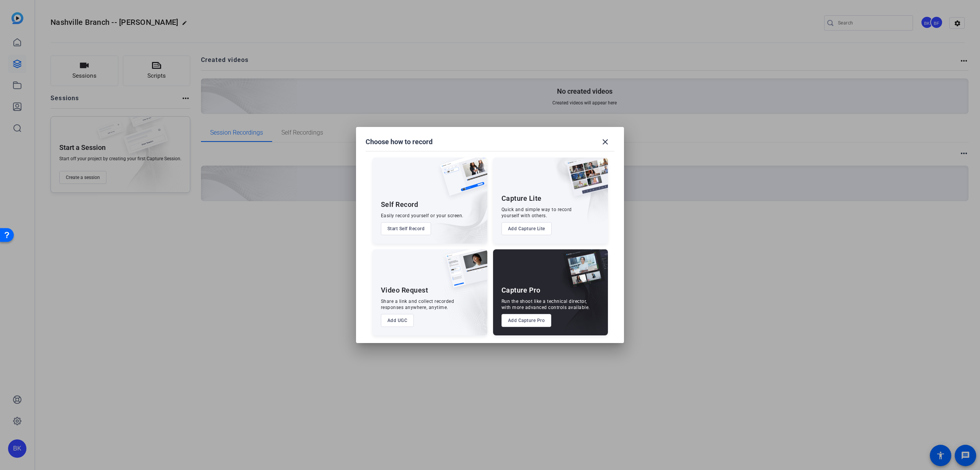  Describe the element at coordinates (537, 213) in the screenshot. I see `div: Quick and simple way to record yourself with others.` at that location.